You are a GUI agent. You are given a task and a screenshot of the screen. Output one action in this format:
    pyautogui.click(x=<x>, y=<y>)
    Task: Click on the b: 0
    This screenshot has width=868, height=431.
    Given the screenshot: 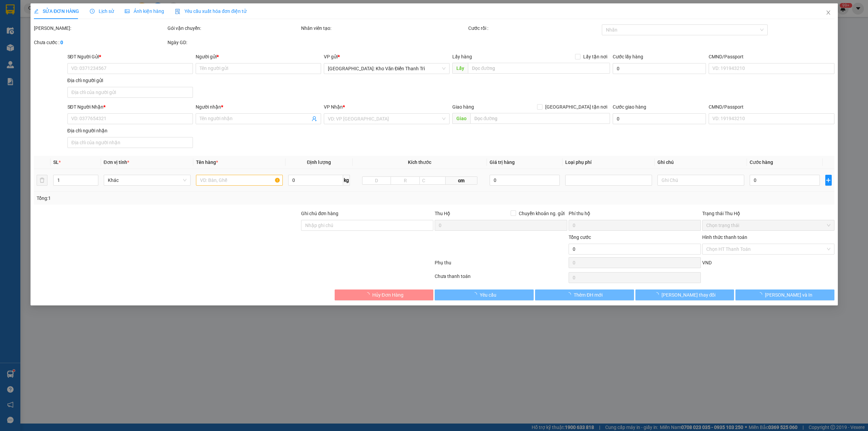 What is the action you would take?
    pyautogui.click(x=62, y=43)
    